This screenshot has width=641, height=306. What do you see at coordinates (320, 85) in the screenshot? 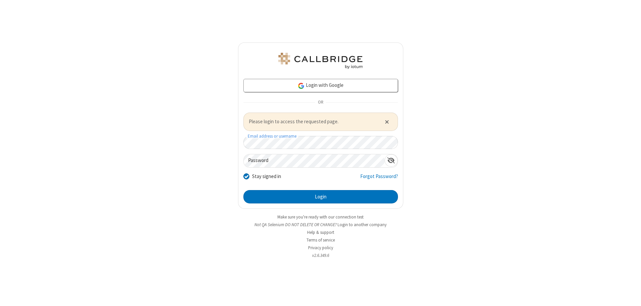
I see `a: Login with Google` at bounding box center [320, 85].